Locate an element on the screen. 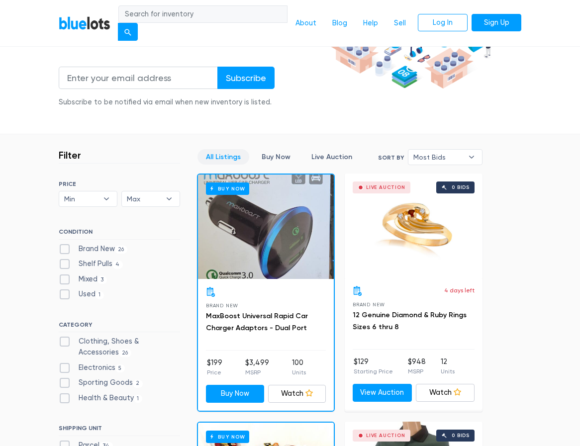 This screenshot has width=580, height=446. li: $3,499 is located at coordinates (257, 367).